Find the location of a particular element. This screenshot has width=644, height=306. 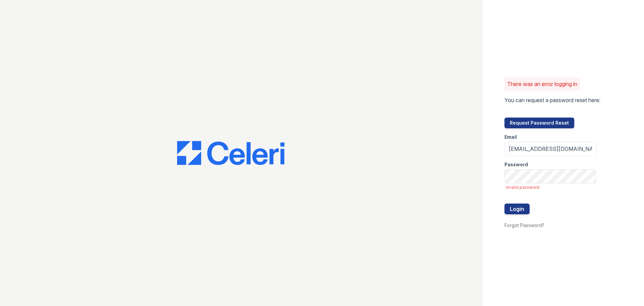

label: Password is located at coordinates (516, 164).